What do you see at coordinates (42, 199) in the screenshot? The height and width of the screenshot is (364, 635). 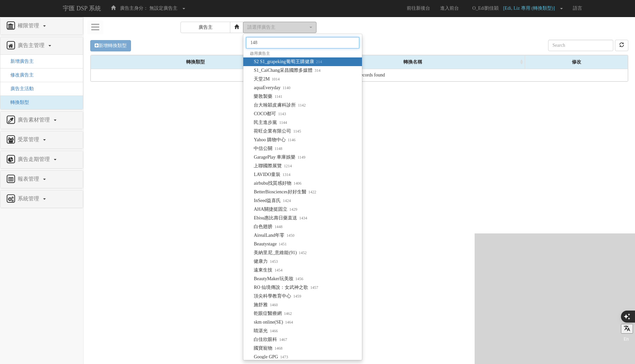 I see `a: 系統管理` at bounding box center [42, 199].